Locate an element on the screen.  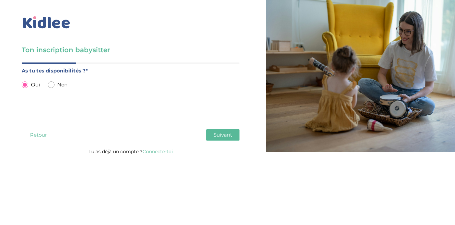
p: Tu as déjà un compte ? is located at coordinates (130, 152).